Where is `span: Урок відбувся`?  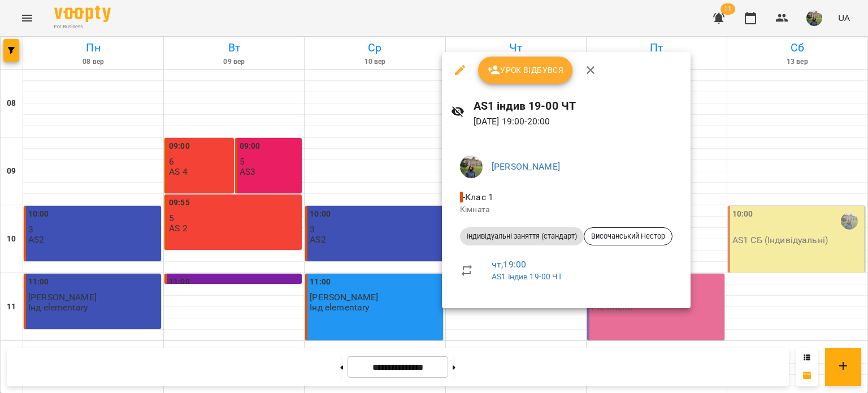
span: Урок відбувся is located at coordinates (526, 70).